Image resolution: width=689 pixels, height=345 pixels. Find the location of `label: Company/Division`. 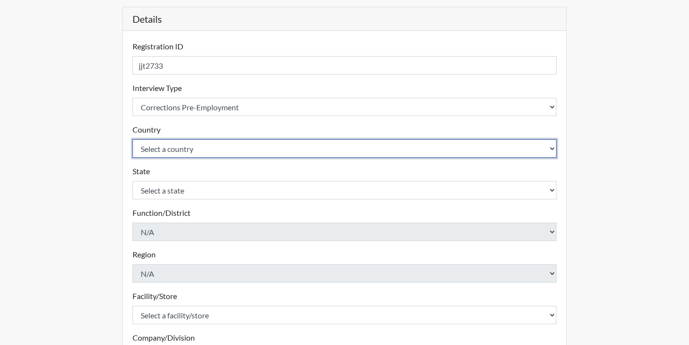

label: Company/Division is located at coordinates (164, 338).